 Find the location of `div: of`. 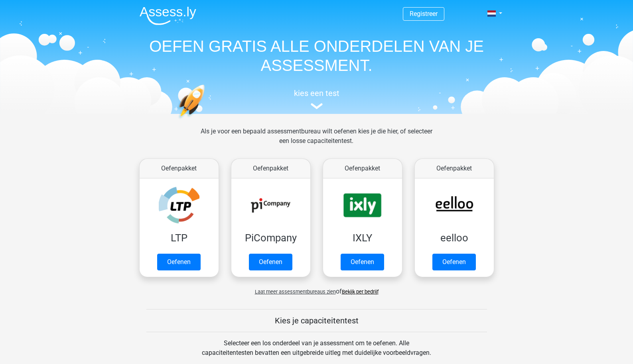

div: of is located at coordinates (316, 288).